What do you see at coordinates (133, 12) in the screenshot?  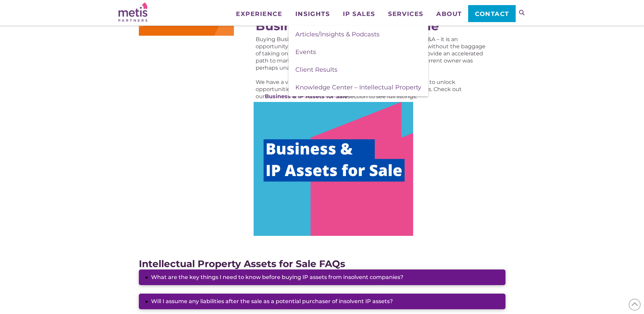 I see `img: Metis Partners` at bounding box center [133, 12].